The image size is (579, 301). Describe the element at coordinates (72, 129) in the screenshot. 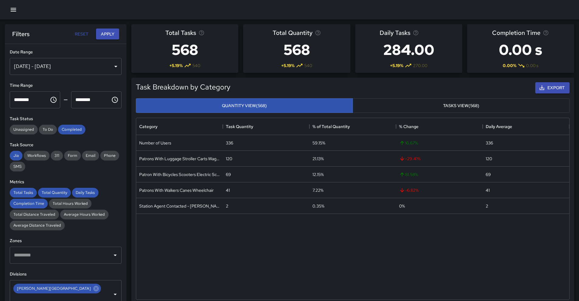

I see `span: Completed` at that location.